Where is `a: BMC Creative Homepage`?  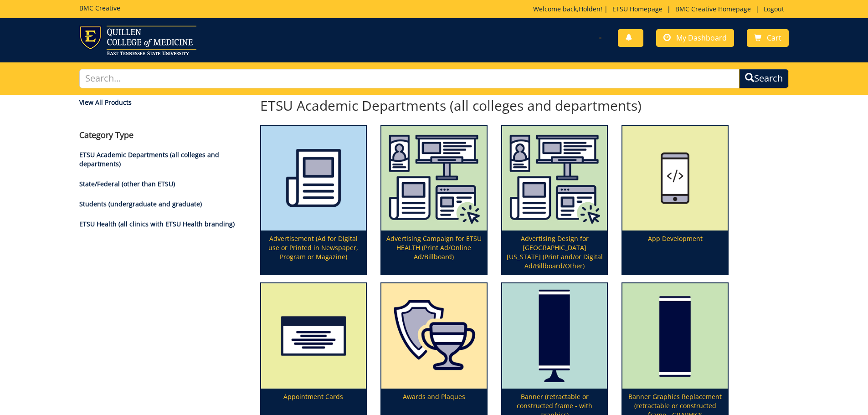 a: BMC Creative Homepage is located at coordinates (713, 8).